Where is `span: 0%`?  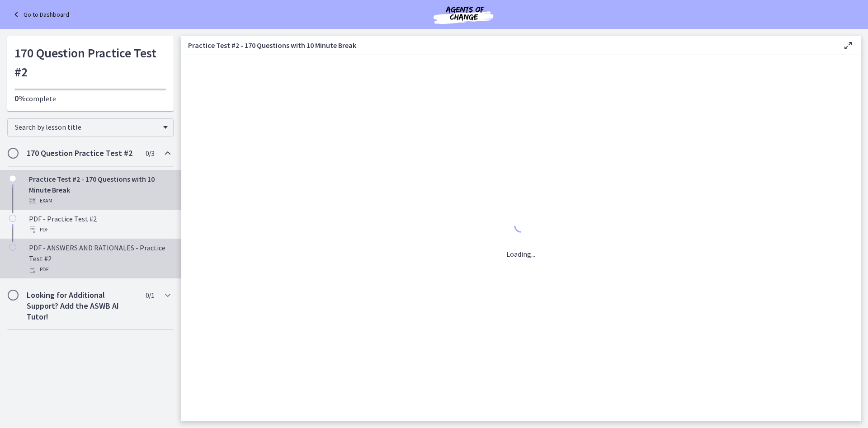 span: 0% is located at coordinates (20, 98).